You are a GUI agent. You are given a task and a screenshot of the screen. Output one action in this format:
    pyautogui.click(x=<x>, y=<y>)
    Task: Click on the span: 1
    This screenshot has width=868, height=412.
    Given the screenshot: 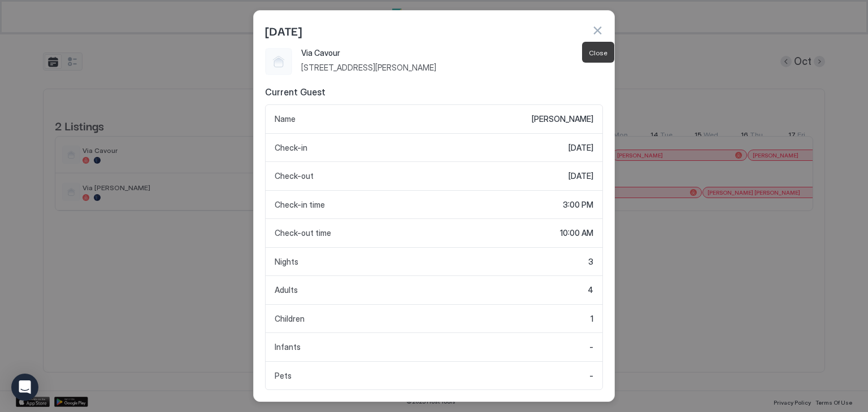 What is the action you would take?
    pyautogui.click(x=591, y=319)
    